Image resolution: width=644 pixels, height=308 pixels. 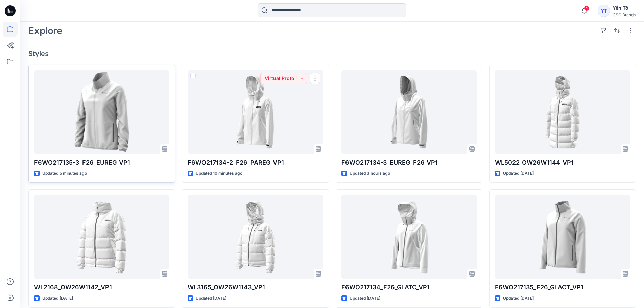 I want to click on p: F6WO217135_F26_GLACT_VP1, so click(x=562, y=288).